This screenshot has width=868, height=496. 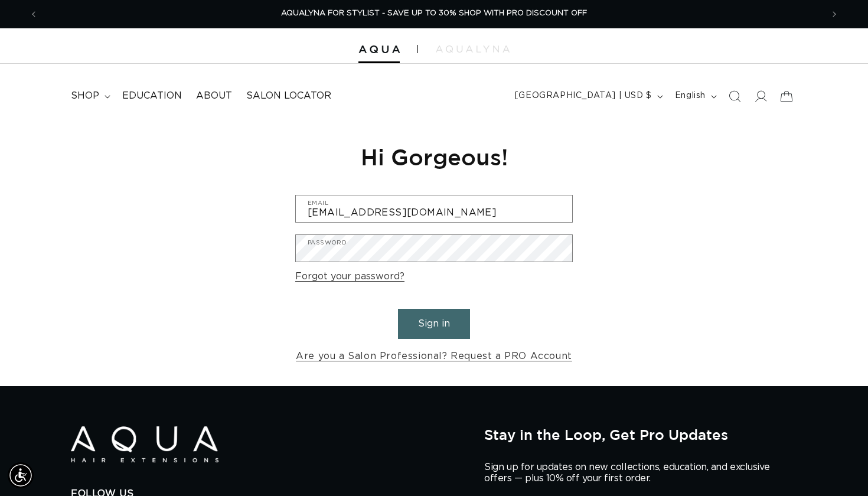 I want to click on h1: Hi Gorgeous!, so click(x=434, y=156).